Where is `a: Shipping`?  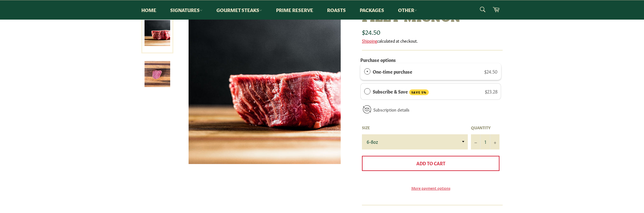 a: Shipping is located at coordinates (370, 40).